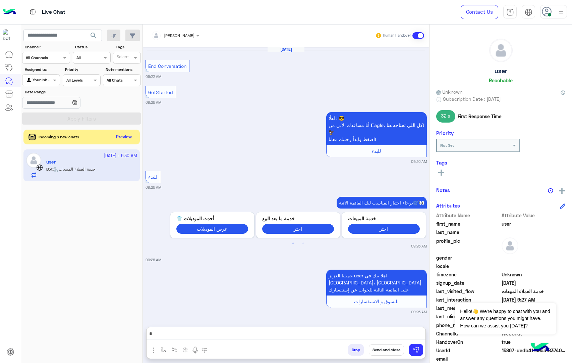 This screenshot has height=363, width=572. What do you see at coordinates (54, 12) in the screenshot?
I see `p: Live Chat` at bounding box center [54, 12].